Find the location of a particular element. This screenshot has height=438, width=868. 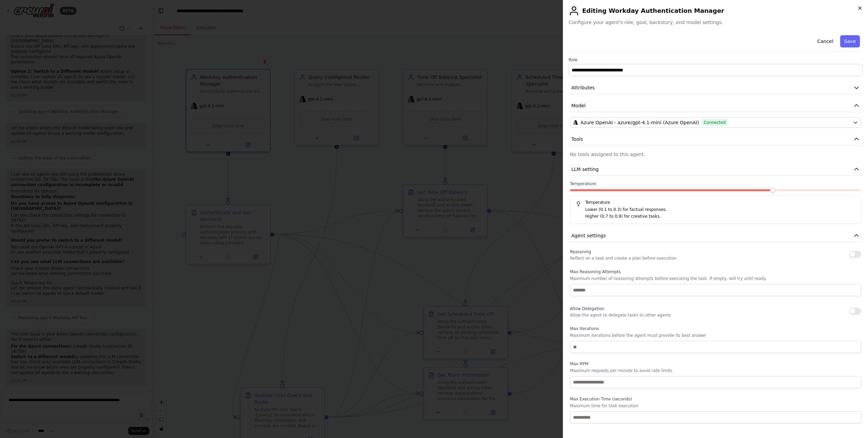

label: Max Execution Time (seconds) is located at coordinates (715, 399).